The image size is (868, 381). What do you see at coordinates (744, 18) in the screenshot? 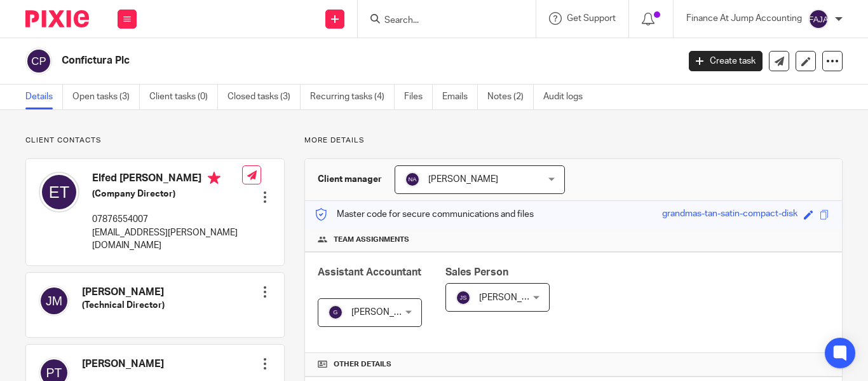
I see `p: Finance At Jump Accounting` at bounding box center [744, 18].